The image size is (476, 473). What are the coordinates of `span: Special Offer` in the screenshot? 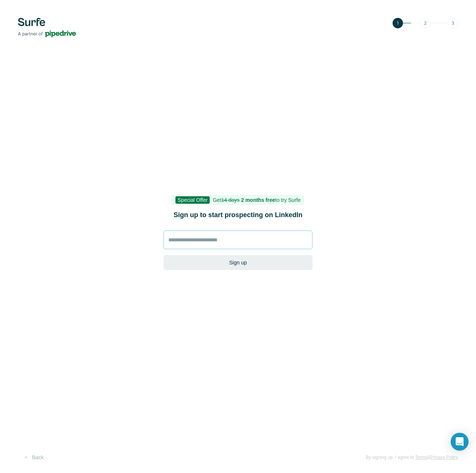 It's located at (192, 200).